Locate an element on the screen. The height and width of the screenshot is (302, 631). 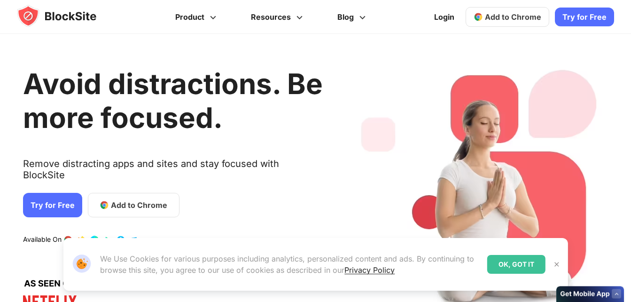
a: Privacy Policy is located at coordinates (369, 270).